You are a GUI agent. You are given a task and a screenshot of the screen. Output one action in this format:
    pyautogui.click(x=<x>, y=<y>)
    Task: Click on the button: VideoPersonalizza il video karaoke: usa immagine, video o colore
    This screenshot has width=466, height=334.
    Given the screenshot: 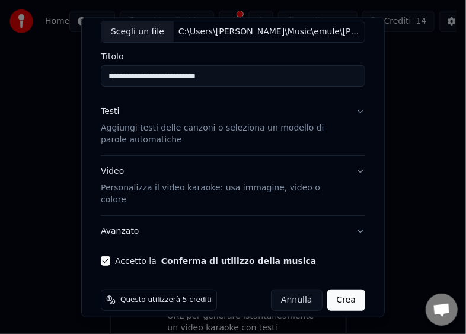 What is the action you would take?
    pyautogui.click(x=233, y=186)
    